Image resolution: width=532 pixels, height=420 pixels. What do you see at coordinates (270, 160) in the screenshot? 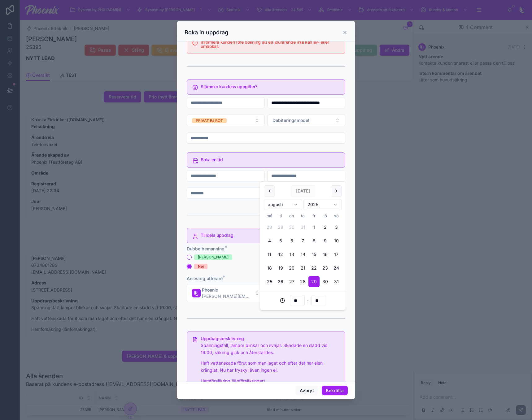
I see `h5: Boka en tid` at bounding box center [270, 160].